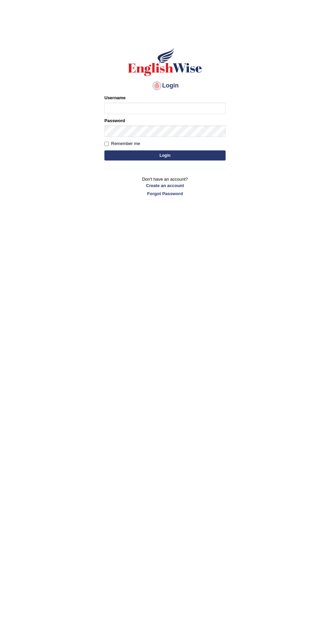  I want to click on label: Remember me, so click(122, 143).